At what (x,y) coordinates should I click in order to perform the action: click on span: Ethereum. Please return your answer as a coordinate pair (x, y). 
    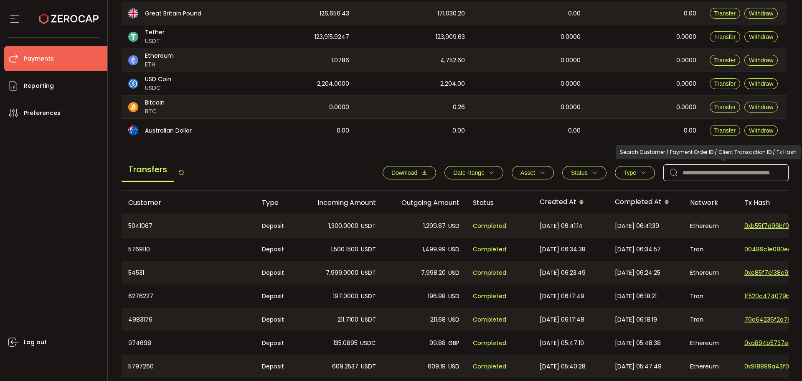
    Looking at the image, I should click on (159, 56).